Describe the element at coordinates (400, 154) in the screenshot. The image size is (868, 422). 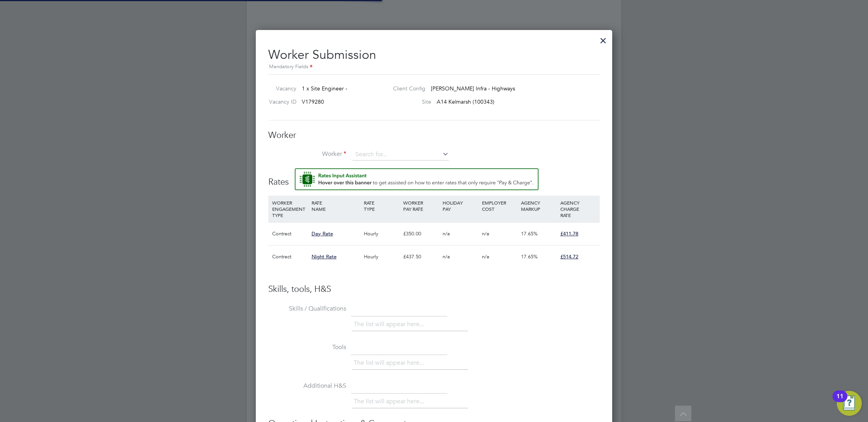
I see `input: Search for...` at that location.